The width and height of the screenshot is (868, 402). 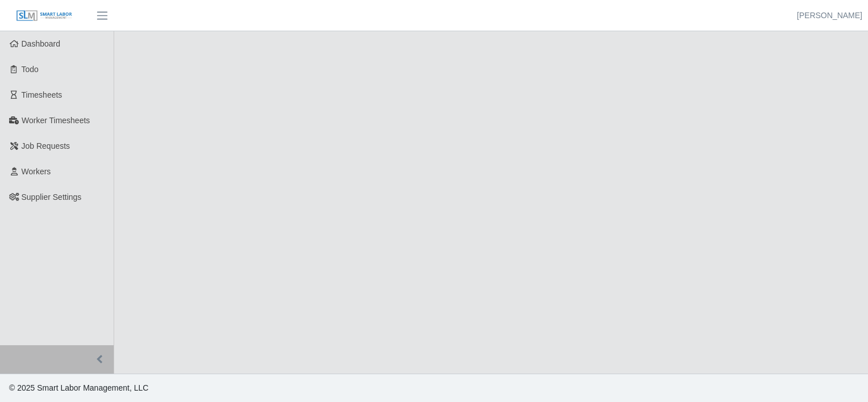 I want to click on span: © 2025 Smart Labor Management, LLC, so click(x=78, y=388).